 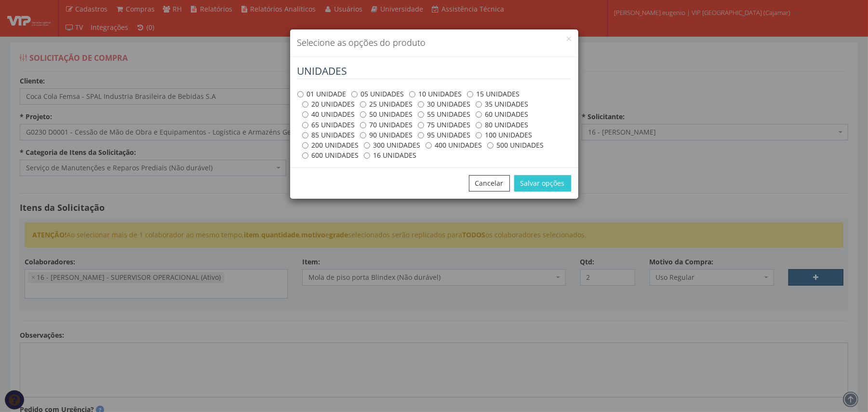 I want to click on label: 85 UNIDADES, so click(x=328, y=135).